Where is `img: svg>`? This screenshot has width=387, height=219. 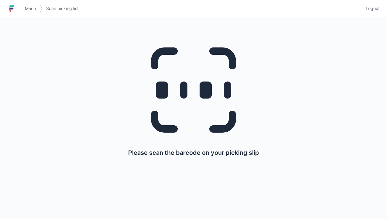
img: svg> is located at coordinates (41, 8).